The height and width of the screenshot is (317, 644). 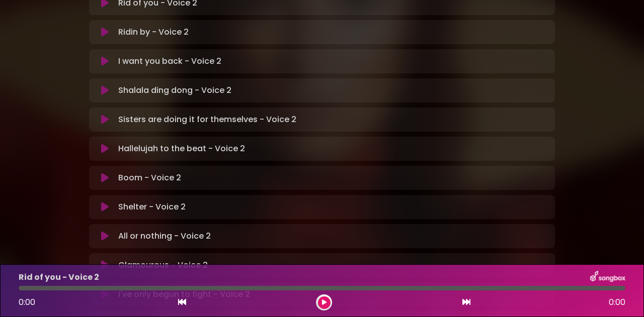 I want to click on p: Ridin by - Voice 2, so click(x=154, y=32).